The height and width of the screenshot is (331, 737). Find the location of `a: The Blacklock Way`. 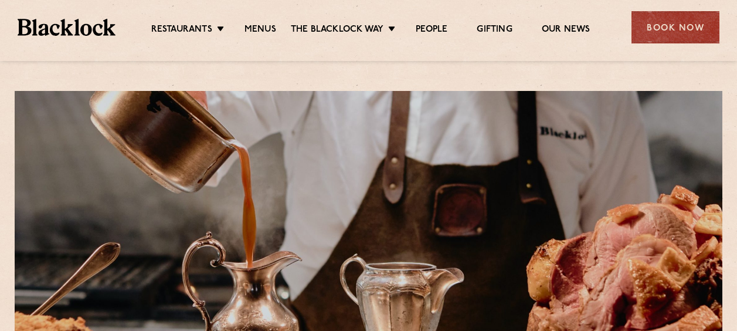

a: The Blacklock Way is located at coordinates (337, 30).